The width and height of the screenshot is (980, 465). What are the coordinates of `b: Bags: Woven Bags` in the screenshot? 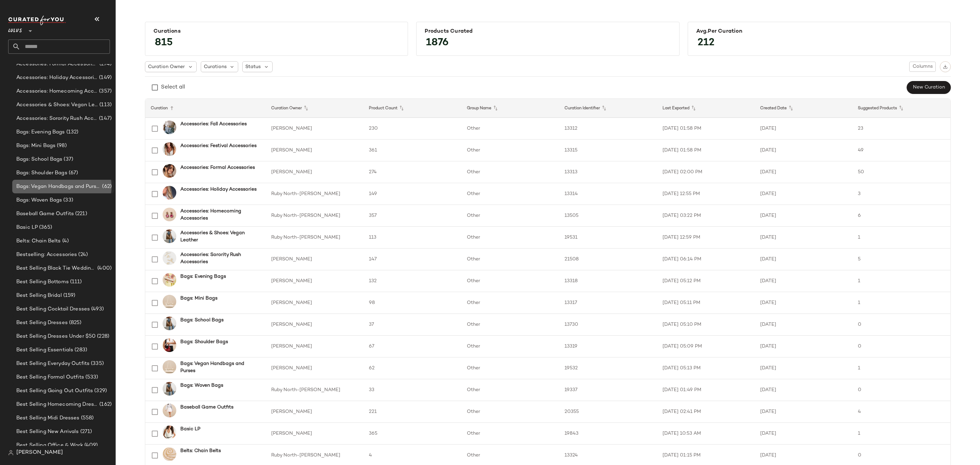 It's located at (202, 385).